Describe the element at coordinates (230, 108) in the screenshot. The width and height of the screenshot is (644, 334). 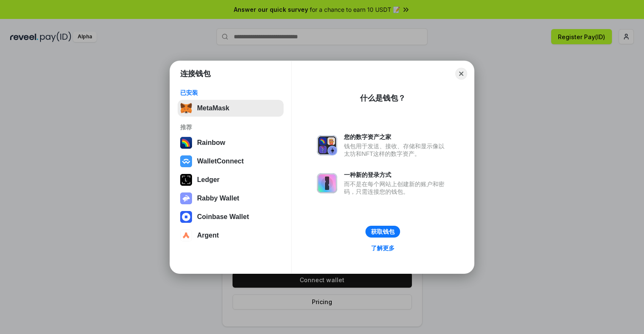
I see `button: MetaMask` at that location.